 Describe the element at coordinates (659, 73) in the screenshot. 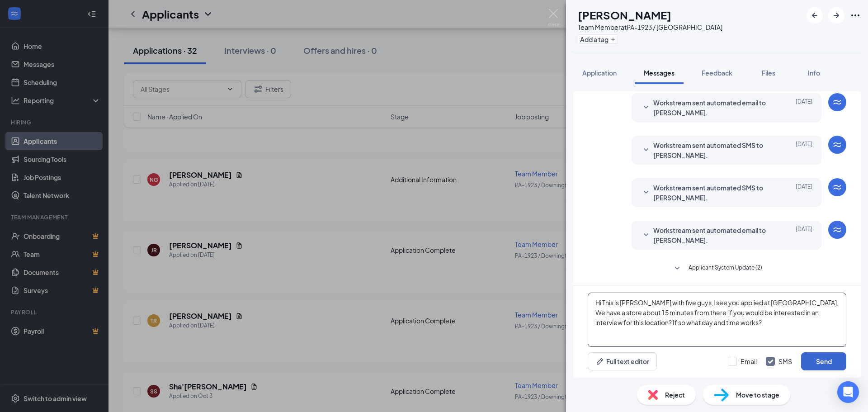

I see `span: Messages` at that location.